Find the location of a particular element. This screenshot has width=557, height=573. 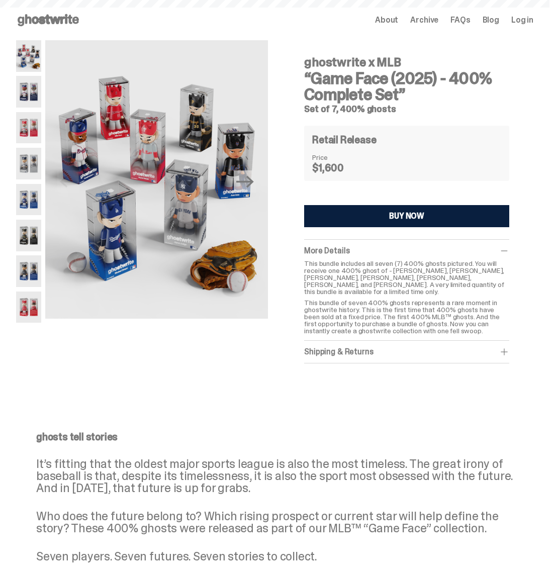

p: This bundle includes all seven (7) 400% ghosts pictured. You will receive one 400% ghost of - [PE... is located at coordinates (407, 277).